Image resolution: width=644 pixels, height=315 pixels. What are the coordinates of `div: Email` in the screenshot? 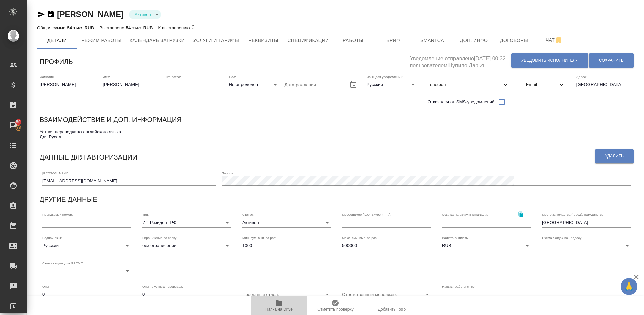 It's located at (546, 85).